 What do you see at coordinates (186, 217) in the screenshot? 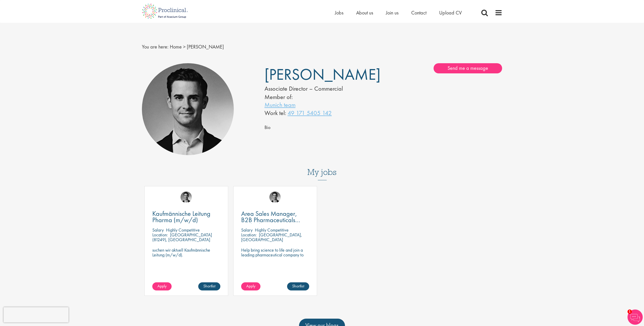
I see `a: Kaufmännische Leitung Pharma (m/w/d)` at bounding box center [186, 217].